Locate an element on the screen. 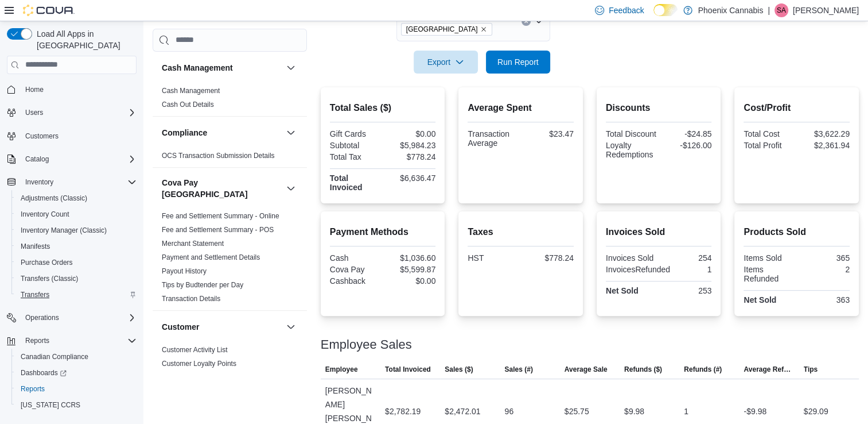 This screenshot has width=868, height=424. div: $3,622.29 is located at coordinates (824, 134).